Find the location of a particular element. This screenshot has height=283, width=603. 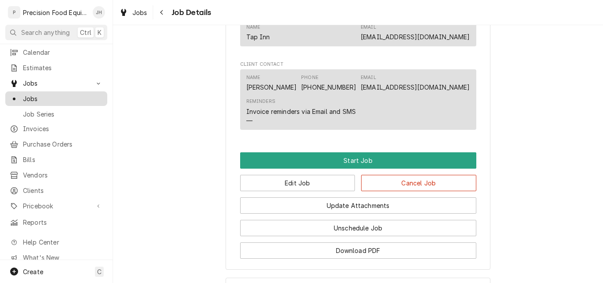

a: Vendors is located at coordinates (56, 175).